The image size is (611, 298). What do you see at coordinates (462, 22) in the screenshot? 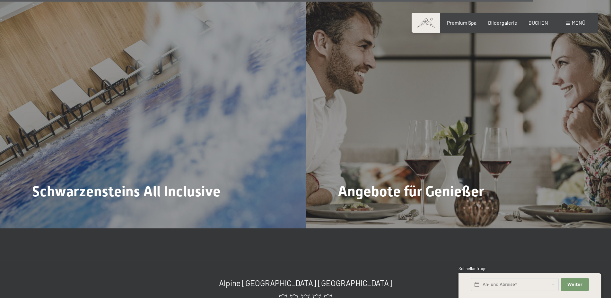
I see `a: Premium Spa` at bounding box center [462, 22].